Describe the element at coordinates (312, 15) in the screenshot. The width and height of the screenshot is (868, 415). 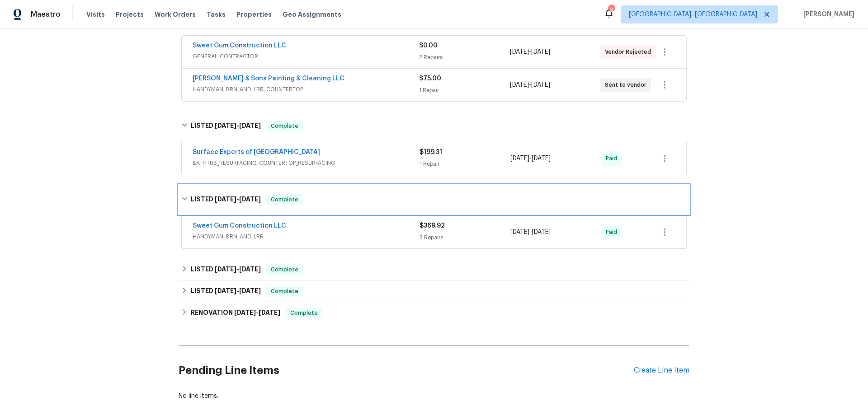
I see `span: Geo Assignments` at that location.